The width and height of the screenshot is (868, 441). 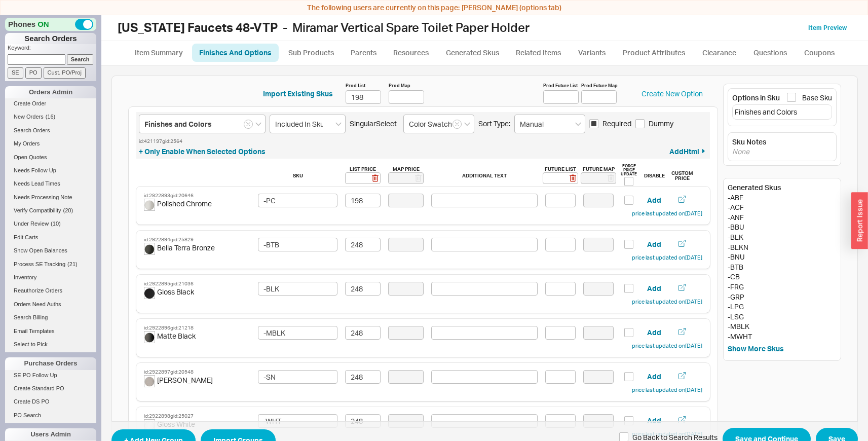 I want to click on span: ( 10 ), so click(x=56, y=223).